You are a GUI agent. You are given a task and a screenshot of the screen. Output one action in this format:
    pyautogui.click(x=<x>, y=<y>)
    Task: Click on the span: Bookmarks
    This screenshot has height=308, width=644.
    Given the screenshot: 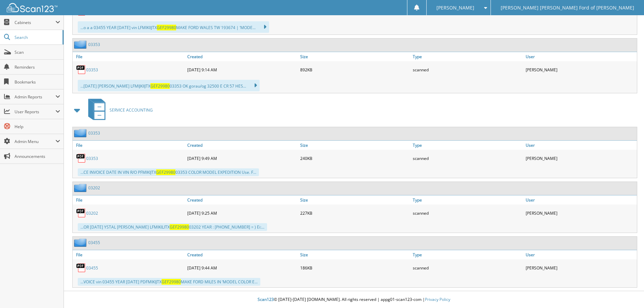 What is the action you would take?
    pyautogui.click(x=37, y=82)
    